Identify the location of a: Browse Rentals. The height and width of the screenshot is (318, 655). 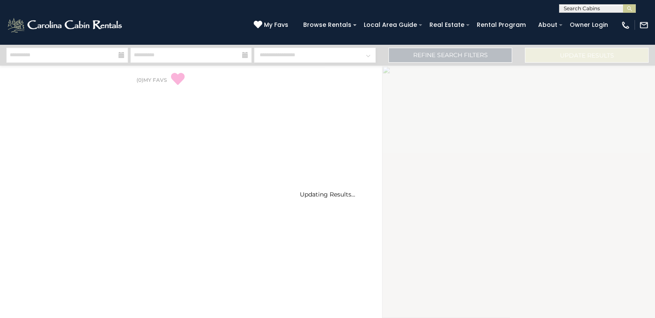
(327, 25).